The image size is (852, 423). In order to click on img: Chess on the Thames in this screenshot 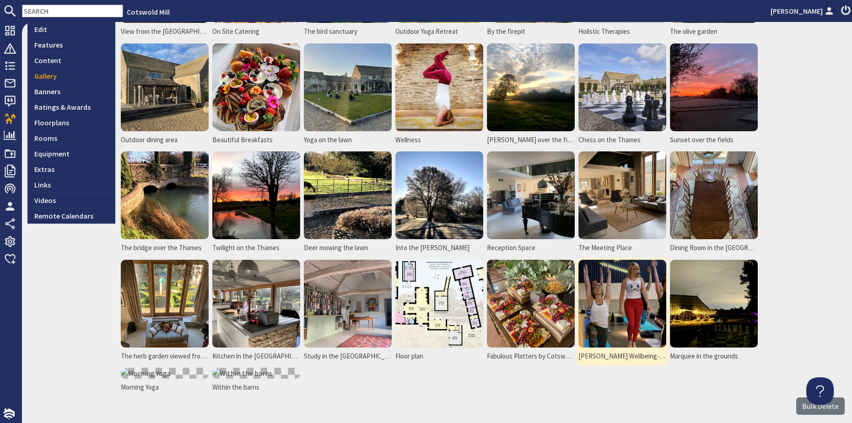, I will do `click(622, 87)`.